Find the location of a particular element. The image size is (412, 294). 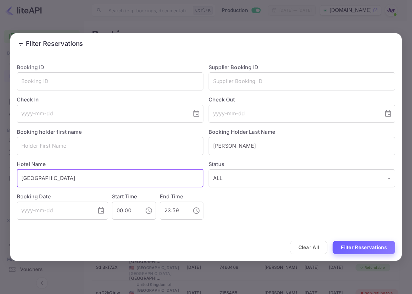

label: Hotel Name is located at coordinates (31, 164).